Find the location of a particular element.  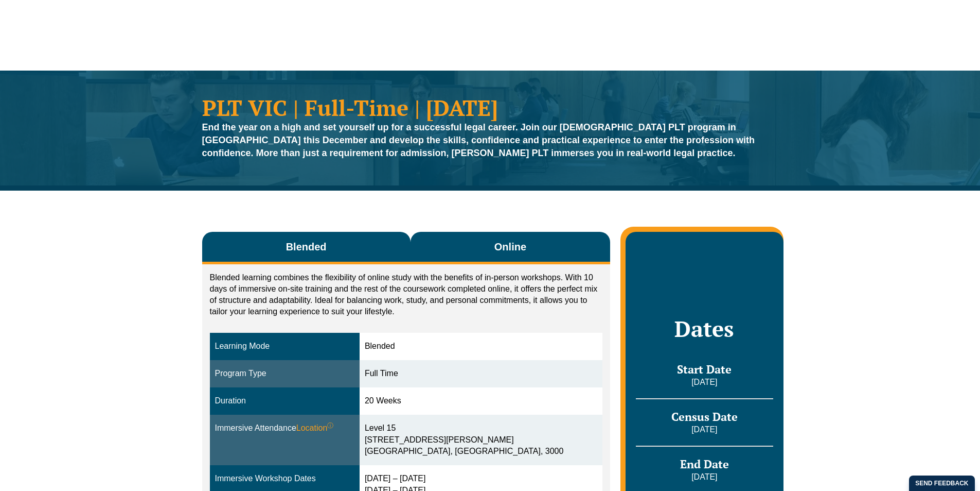

h2: Dates is located at coordinates (705, 329).